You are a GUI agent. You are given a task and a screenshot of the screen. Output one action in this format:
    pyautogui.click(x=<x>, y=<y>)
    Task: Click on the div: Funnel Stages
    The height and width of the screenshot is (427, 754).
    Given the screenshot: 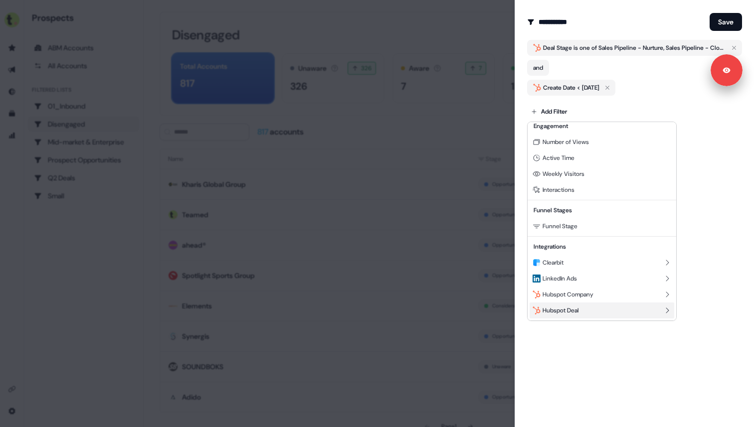 What is the action you would take?
    pyautogui.click(x=602, y=210)
    